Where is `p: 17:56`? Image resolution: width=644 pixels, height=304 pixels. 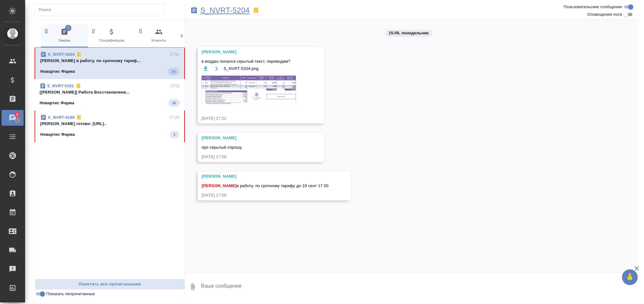 p: 17:56 is located at coordinates (174, 55).